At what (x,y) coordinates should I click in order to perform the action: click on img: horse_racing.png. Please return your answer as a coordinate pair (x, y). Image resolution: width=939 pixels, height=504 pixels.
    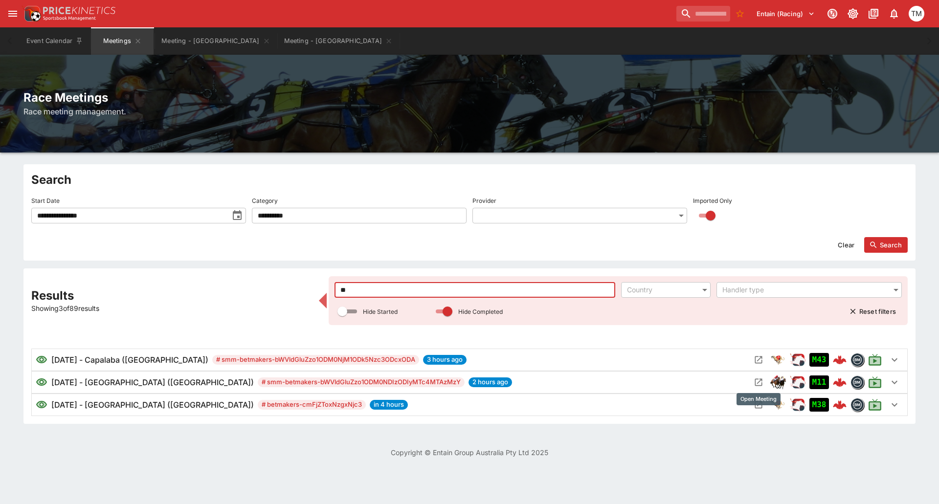
    Looking at the image, I should click on (778, 382).